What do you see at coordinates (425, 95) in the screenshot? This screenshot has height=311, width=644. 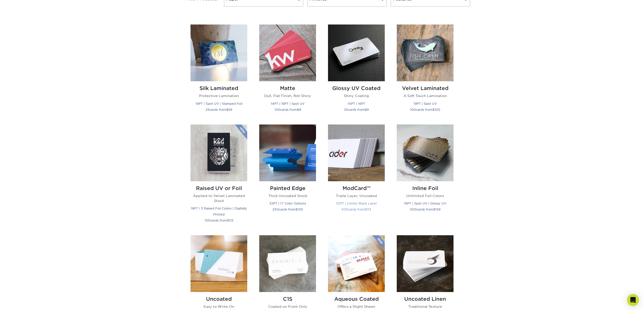 I see `p: A Soft Touch Lamination` at bounding box center [425, 95].